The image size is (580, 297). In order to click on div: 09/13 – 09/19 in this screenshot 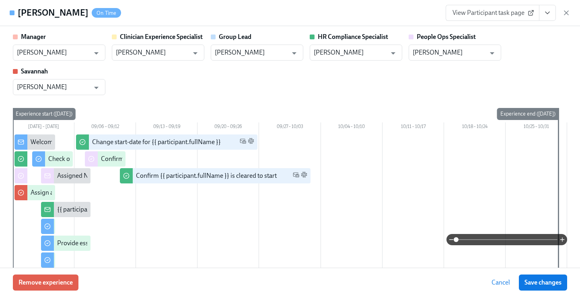, I will do `click(166, 128)`.